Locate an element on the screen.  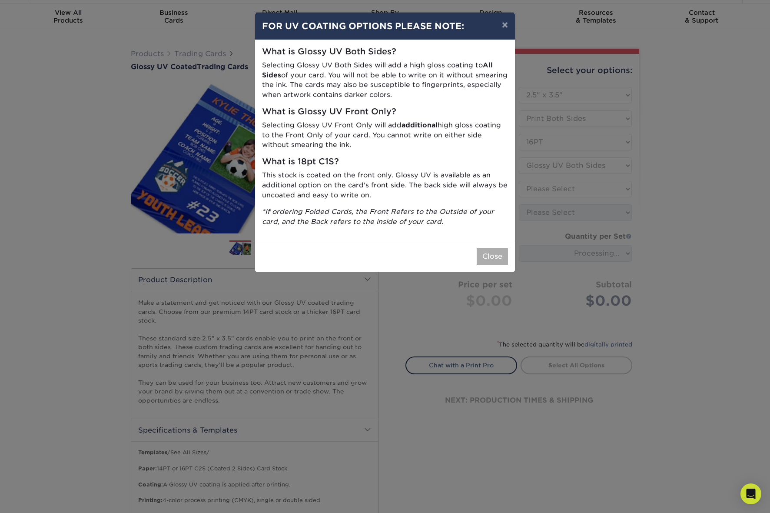
p: This stock is coated on the front only. Glossy UV is available as an additional option on the car... is located at coordinates (385, 185).